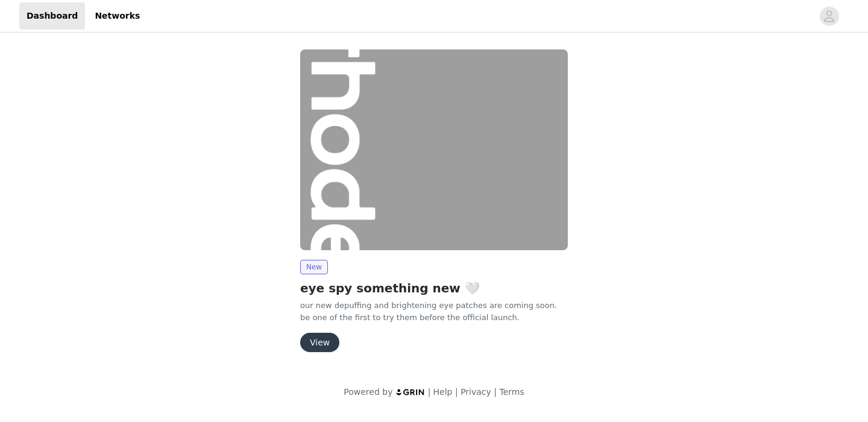 Image resolution: width=868 pixels, height=422 pixels. Describe the element at coordinates (52, 15) in the screenshot. I see `a: Dashboard` at that location.